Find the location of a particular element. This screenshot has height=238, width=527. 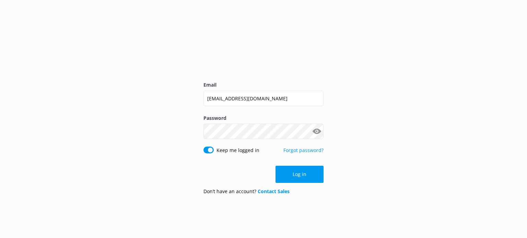

a: Forgot password? is located at coordinates (303, 150).